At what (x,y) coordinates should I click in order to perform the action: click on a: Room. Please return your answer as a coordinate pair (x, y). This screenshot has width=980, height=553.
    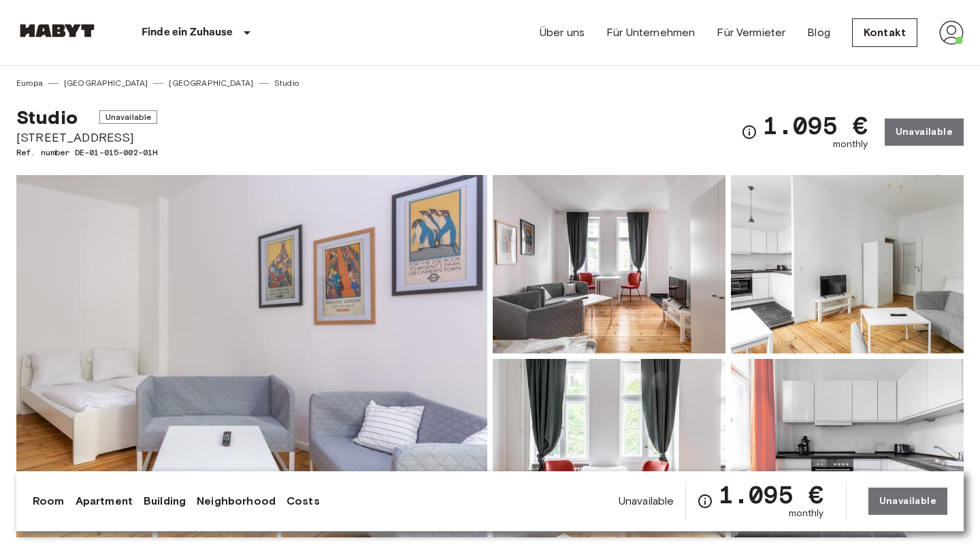
    Looking at the image, I should click on (49, 501).